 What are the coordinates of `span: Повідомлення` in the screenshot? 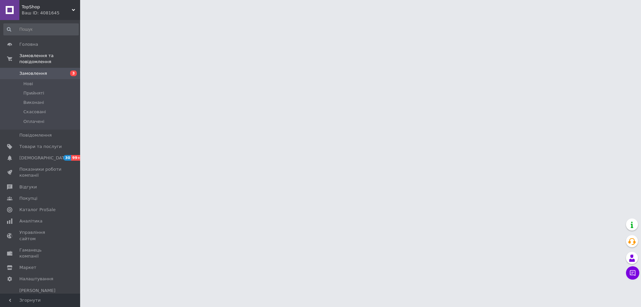 It's located at (35, 135).